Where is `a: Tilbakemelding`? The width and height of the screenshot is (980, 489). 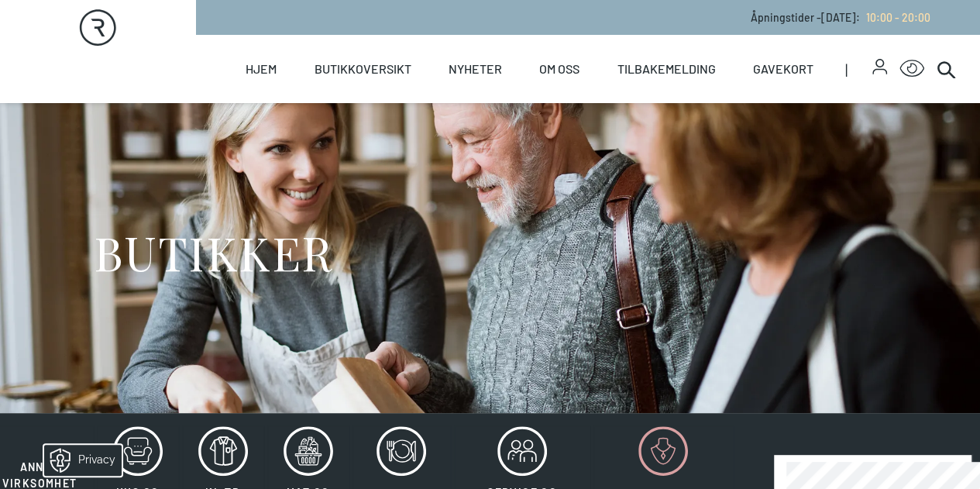 a: Tilbakemelding is located at coordinates (667, 69).